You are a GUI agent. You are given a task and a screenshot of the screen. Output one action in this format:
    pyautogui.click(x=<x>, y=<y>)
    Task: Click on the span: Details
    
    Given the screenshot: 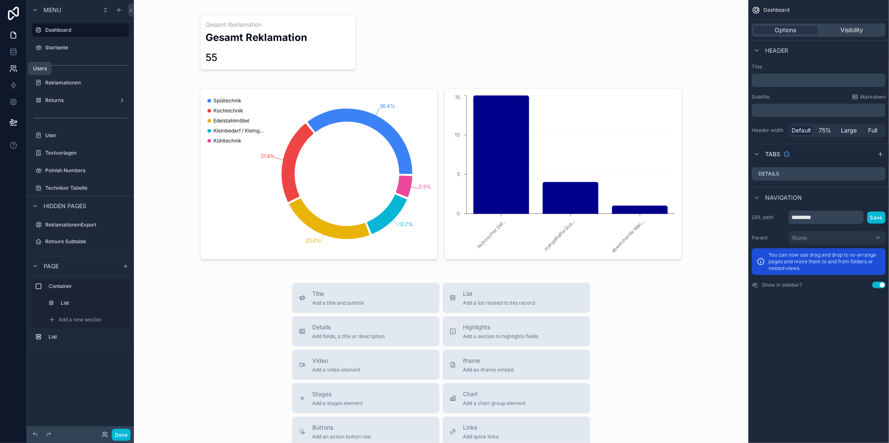 What is the action you would take?
    pyautogui.click(x=348, y=328)
    